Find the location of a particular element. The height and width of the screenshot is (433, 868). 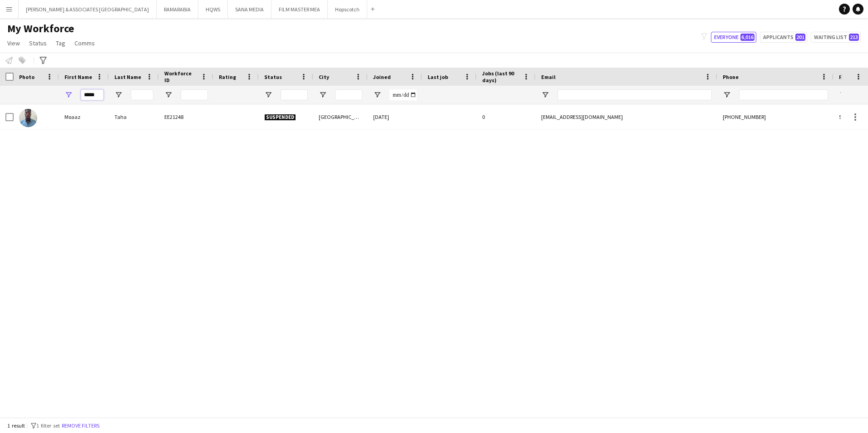

span: City is located at coordinates (324, 76).